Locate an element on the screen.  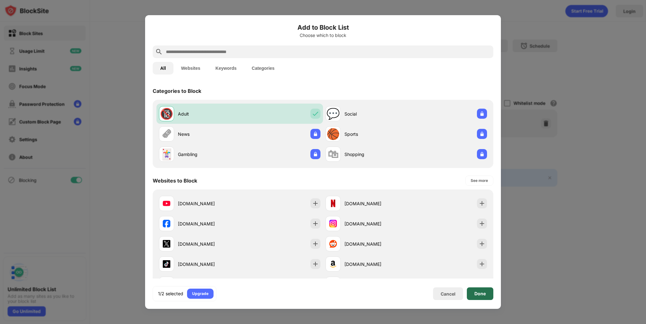
div: Social is located at coordinates (375, 114).